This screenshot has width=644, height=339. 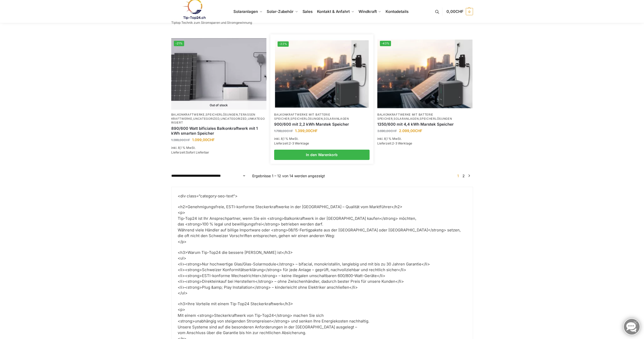 I want to click on span: Sales, so click(x=307, y=12).